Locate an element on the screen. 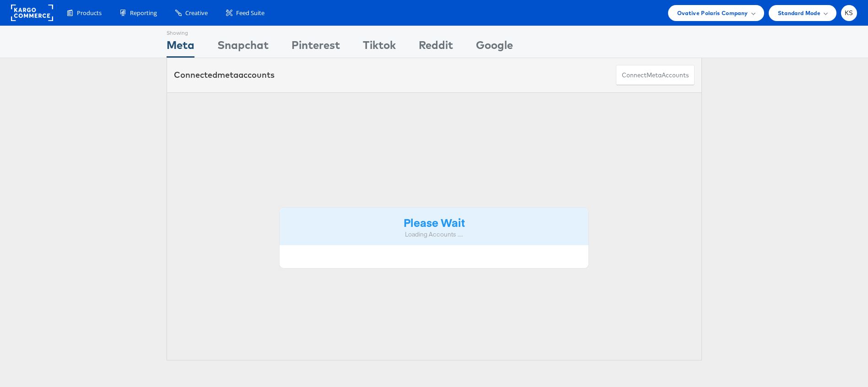 The image size is (868, 387). span: Creative is located at coordinates (196, 13).